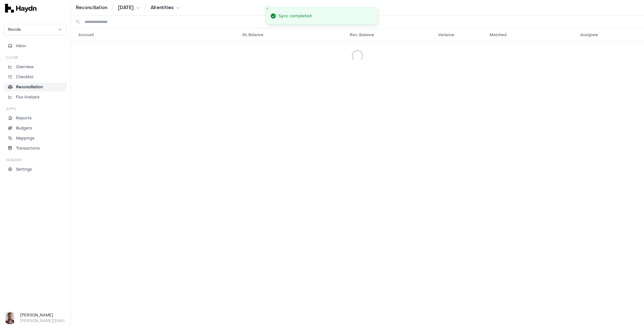 The height and width of the screenshot is (328, 644). I want to click on p: Mappings, so click(25, 138).